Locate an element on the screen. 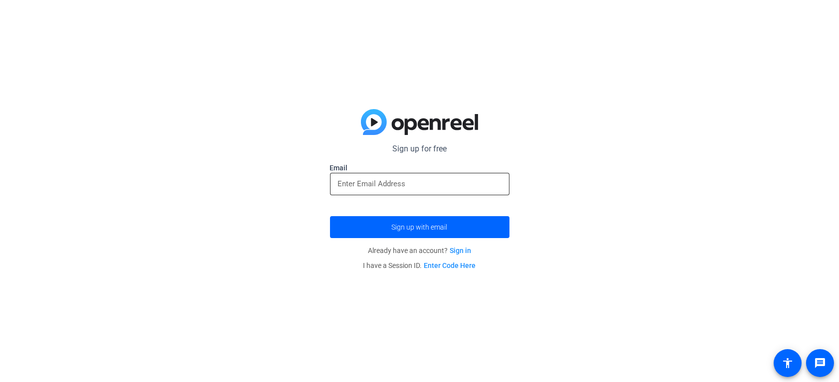 This screenshot has width=839, height=382. mat-icon: message is located at coordinates (820, 364).